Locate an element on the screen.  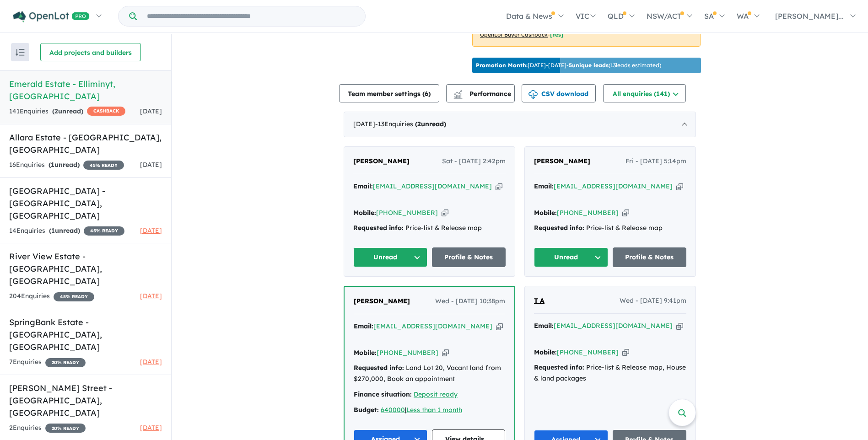
img: line-chart.svg is located at coordinates (458, 93).